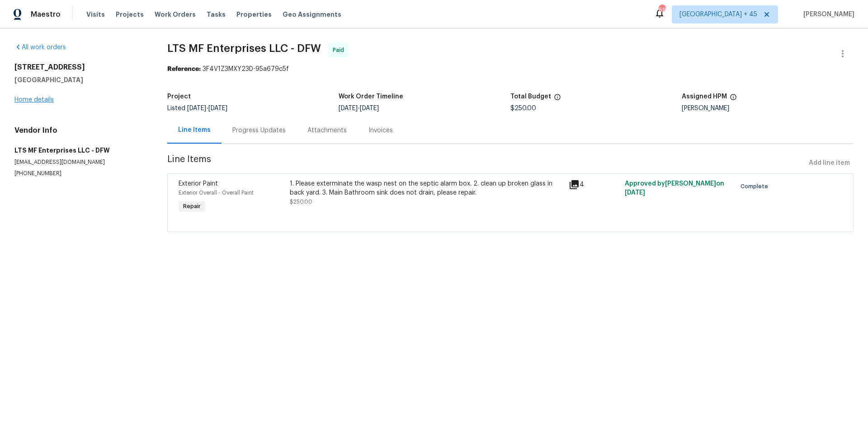 The width and height of the screenshot is (868, 437). I want to click on span: Exterior Overall - Overall Paint, so click(216, 193).